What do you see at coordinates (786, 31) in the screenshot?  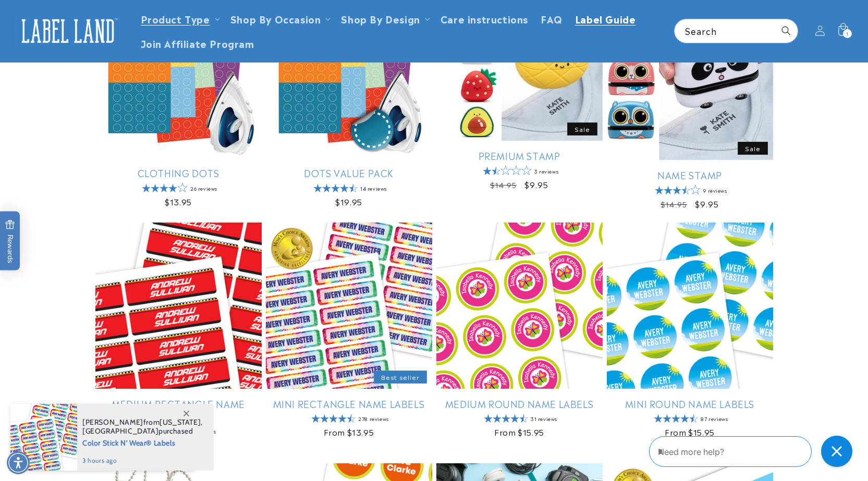 I see `button: Search` at bounding box center [786, 31].